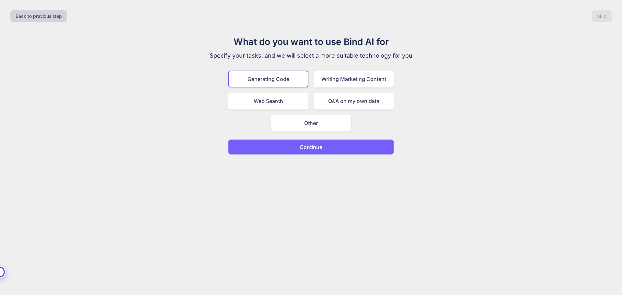  What do you see at coordinates (311, 56) in the screenshot?
I see `p: Specify your tasks, and we will select a more suitable technology for you` at bounding box center [311, 56].